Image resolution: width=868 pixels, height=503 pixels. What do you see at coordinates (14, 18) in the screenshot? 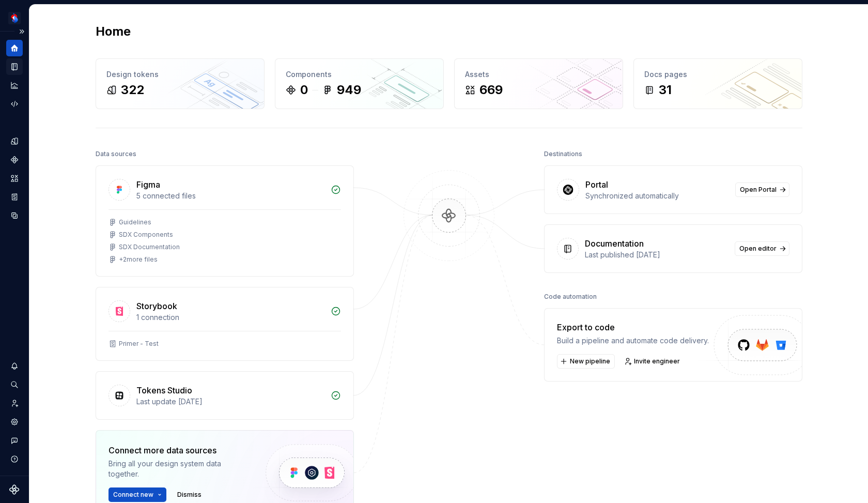
I see `img: fc0ed557-73b3-4f8f-bd58-0c7fdd7a87c5.png` at bounding box center [14, 18].